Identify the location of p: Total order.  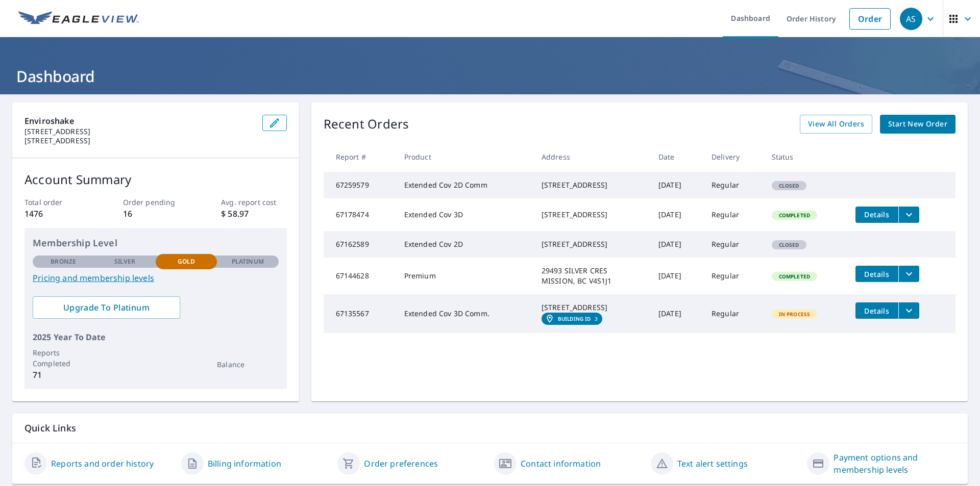
(57, 202).